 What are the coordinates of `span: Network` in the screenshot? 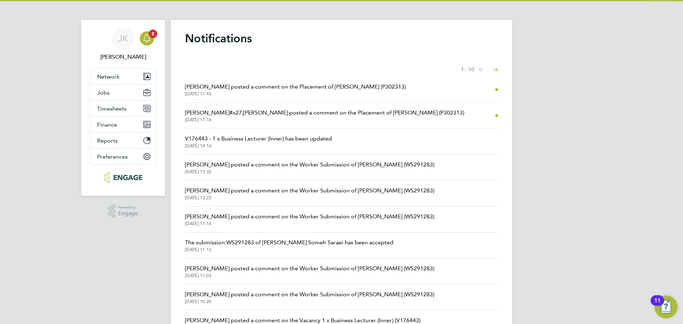 It's located at (108, 76).